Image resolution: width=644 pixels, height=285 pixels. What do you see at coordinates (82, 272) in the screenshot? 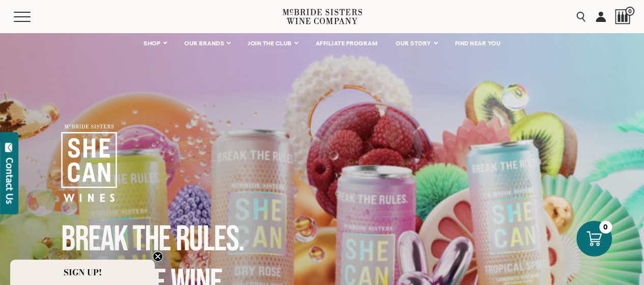
I see `span: SIGN UP!` at bounding box center [82, 272].